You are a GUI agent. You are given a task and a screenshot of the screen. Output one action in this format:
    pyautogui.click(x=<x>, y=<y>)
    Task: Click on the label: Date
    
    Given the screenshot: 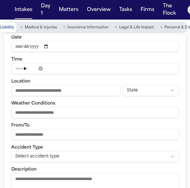 What is the action you would take?
    pyautogui.click(x=16, y=37)
    